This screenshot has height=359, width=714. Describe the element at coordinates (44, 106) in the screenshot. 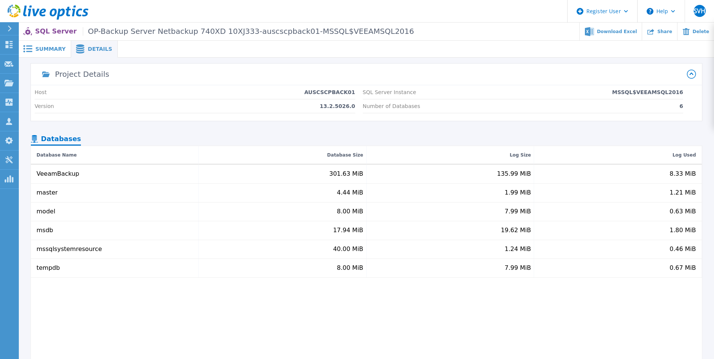

I see `p: Version` at that location.